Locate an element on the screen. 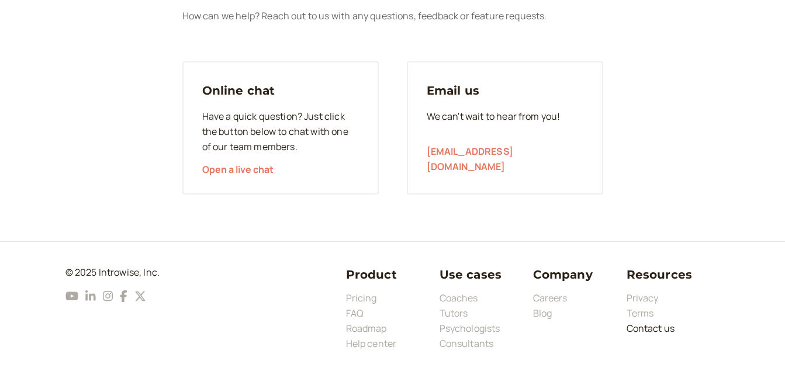 The width and height of the screenshot is (785, 375). p: How can we help? Reach out to us with any questions, feedback or feature requests. is located at coordinates (393, 16).